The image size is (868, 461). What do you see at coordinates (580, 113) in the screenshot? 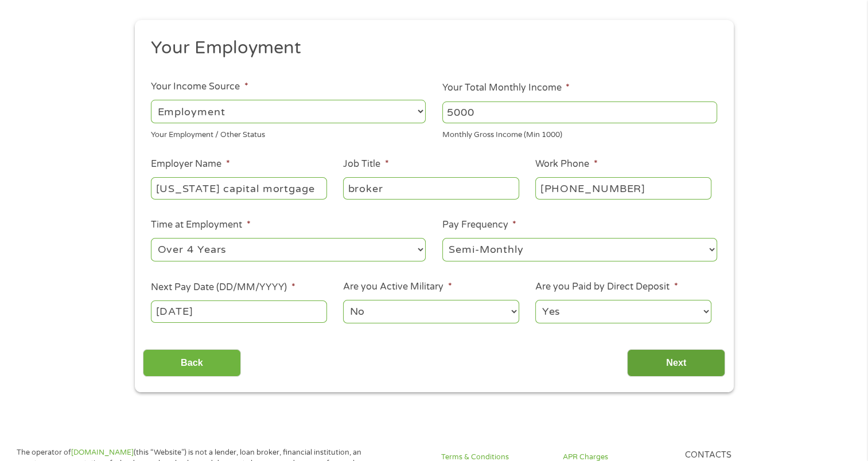
I see `input: 1800` at bounding box center [580, 113].